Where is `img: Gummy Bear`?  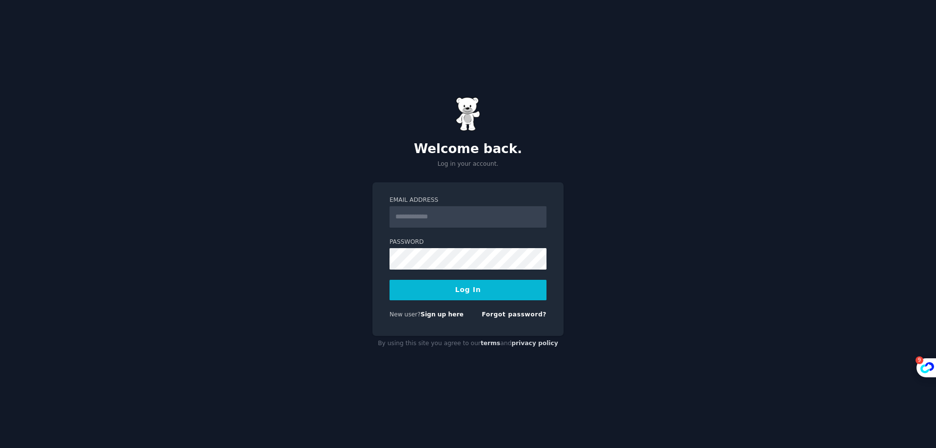 img: Gummy Bear is located at coordinates (468, 114).